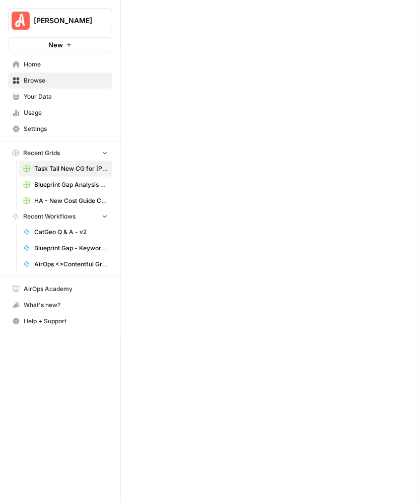 This screenshot has height=504, width=420. What do you see at coordinates (41, 153) in the screenshot?
I see `span: Recent Grids` at bounding box center [41, 153].